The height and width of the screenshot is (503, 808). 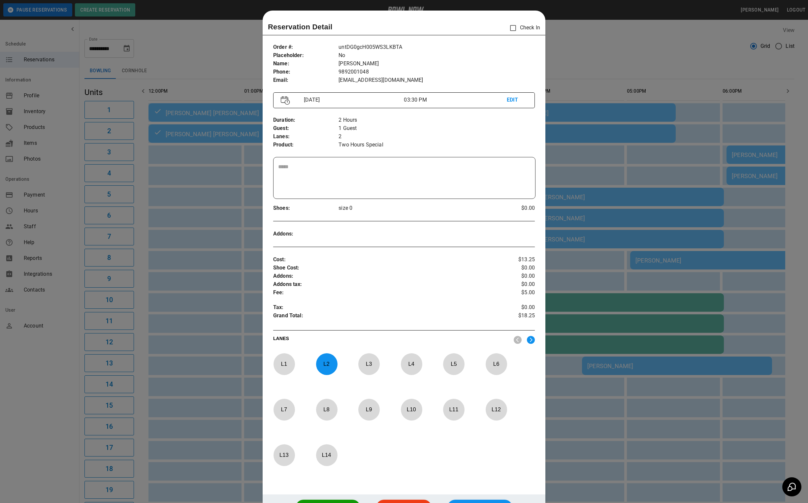 What do you see at coordinates (369, 364) in the screenshot?
I see `p: L 3` at bounding box center [369, 364].